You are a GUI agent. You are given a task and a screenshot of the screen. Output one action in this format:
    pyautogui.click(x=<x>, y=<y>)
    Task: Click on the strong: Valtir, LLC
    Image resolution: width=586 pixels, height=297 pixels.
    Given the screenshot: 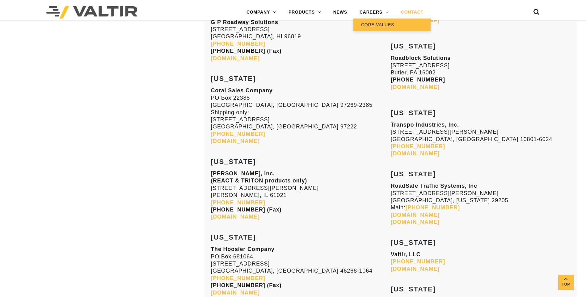 What is the action you would take?
    pyautogui.click(x=405, y=254)
    